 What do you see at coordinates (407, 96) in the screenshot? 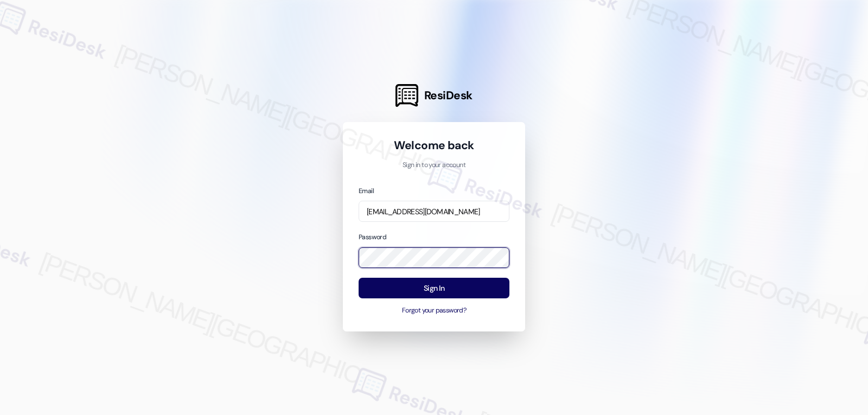
I see `img: ResiDesk Logo` at bounding box center [407, 96].